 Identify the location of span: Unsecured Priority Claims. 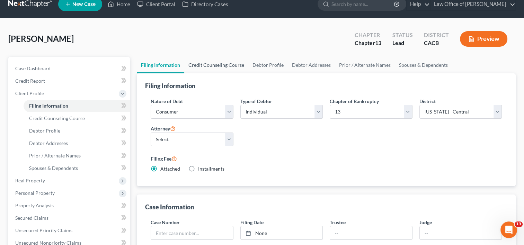
(44, 230).